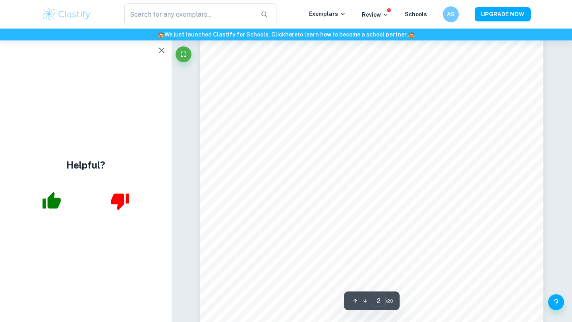 The height and width of the screenshot is (322, 572). I want to click on p: Exemplars, so click(327, 14).